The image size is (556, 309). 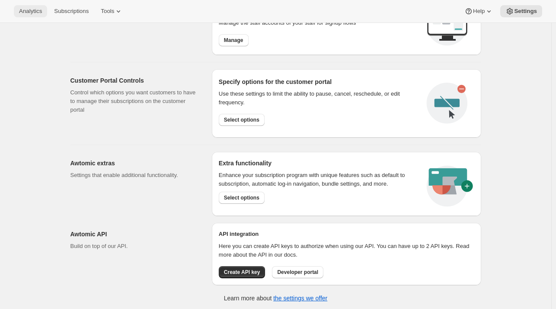 I want to click on p: Here you can create API keys to authorize when using our API. You can have up to 2 API keys. Read..., so click(x=346, y=250).